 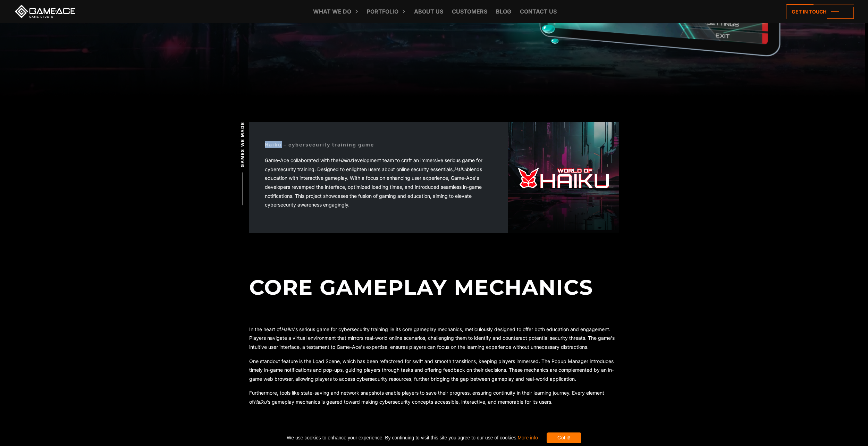 I want to click on p: Furthermore, tools like state-saving and network snapshots enable players to save their progress,..., so click(x=434, y=397).